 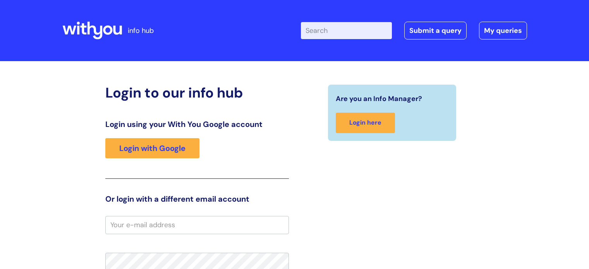 What do you see at coordinates (197, 93) in the screenshot?
I see `h2: Login to our info hub` at bounding box center [197, 93].